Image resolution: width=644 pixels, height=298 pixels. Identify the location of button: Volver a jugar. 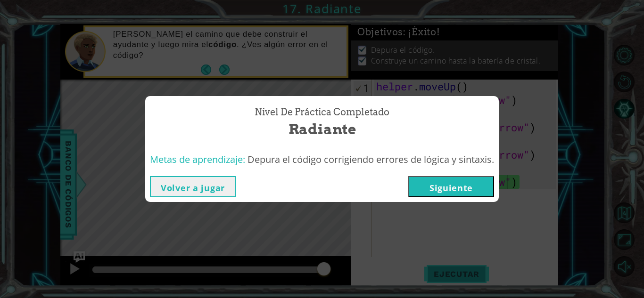
(193, 186).